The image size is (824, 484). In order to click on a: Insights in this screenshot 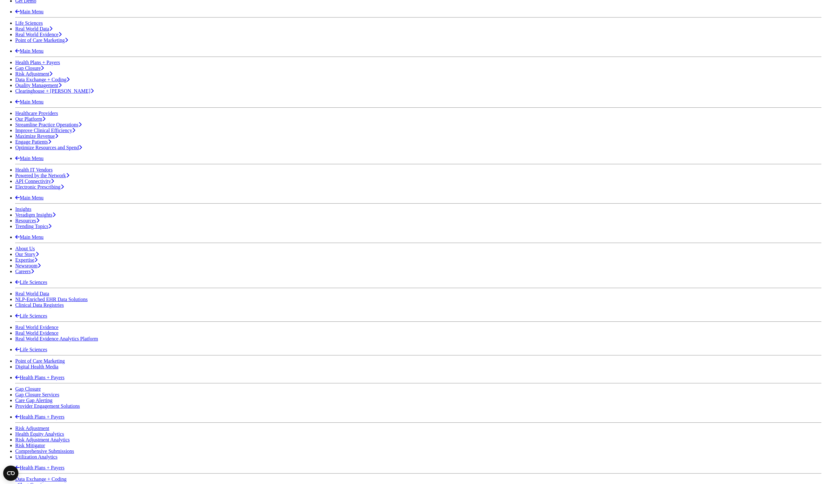, I will do `click(23, 209)`.